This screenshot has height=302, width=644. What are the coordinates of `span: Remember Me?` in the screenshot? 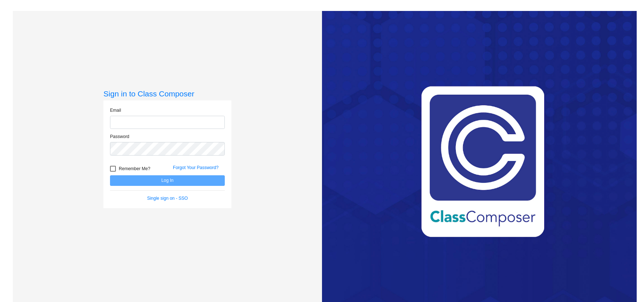 It's located at (134, 169).